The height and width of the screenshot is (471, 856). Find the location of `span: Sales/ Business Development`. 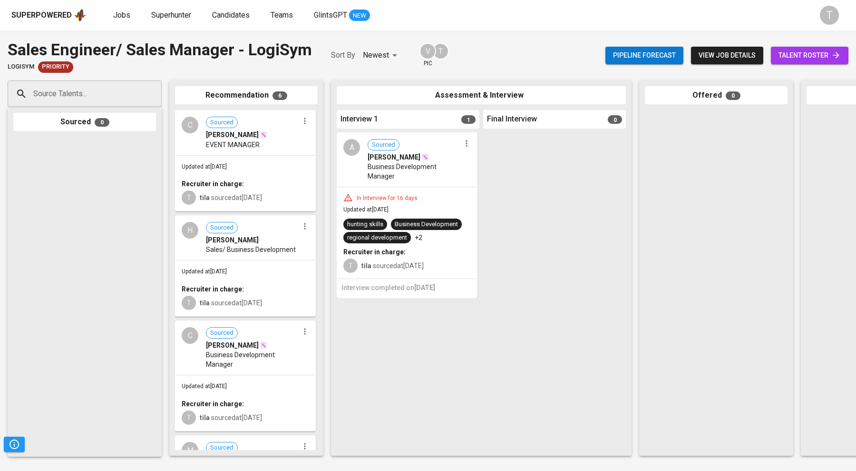

span: Sales/ Business Development is located at coordinates (251, 249).